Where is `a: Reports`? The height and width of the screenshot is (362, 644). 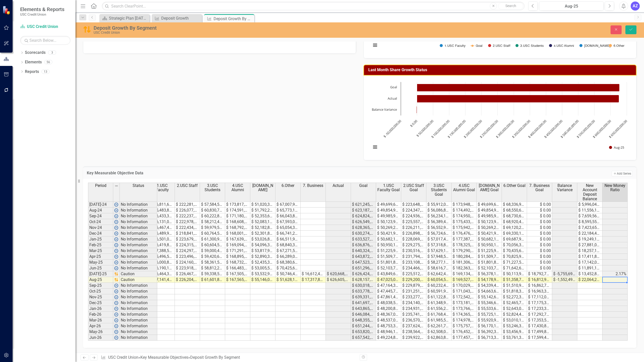
a: Reports is located at coordinates (32, 71).